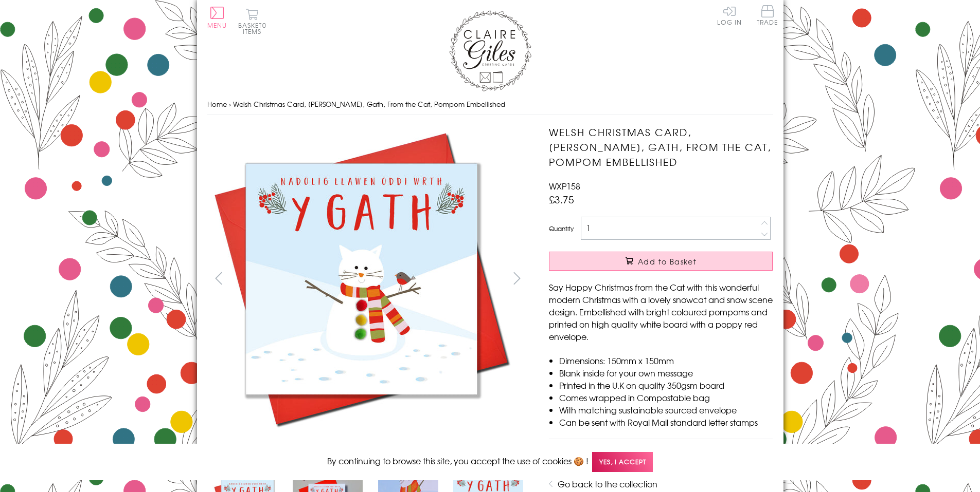 The image size is (980, 492). Describe the element at coordinates (665, 386) in the screenshot. I see `li: Printed in the U.K on quality 350gsm board` at that location.